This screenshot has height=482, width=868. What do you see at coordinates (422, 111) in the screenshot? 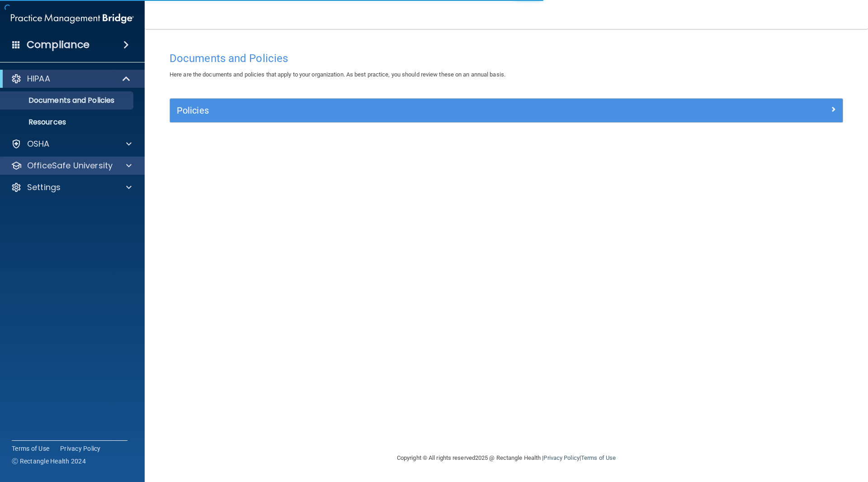
I see `h5: Policies` at bounding box center [422, 111].